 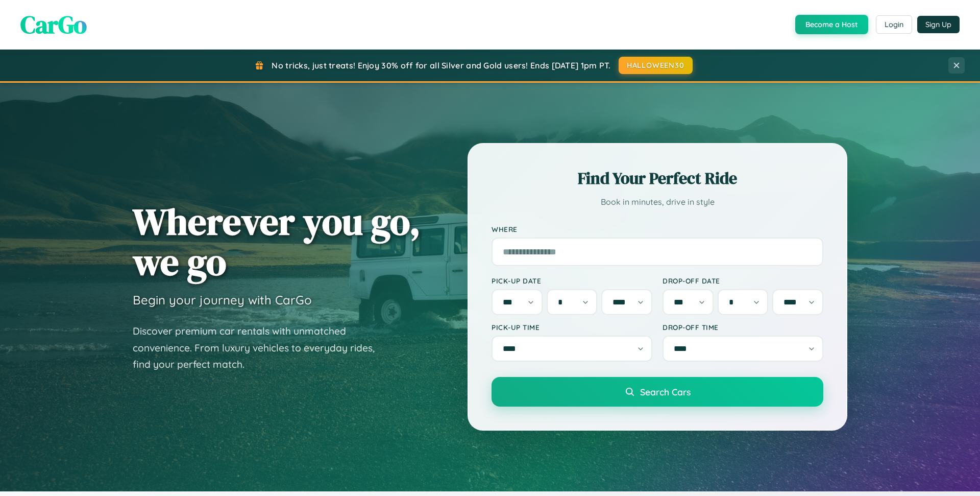 What do you see at coordinates (572, 280) in the screenshot?
I see `label: Pick-up Date` at bounding box center [572, 280].